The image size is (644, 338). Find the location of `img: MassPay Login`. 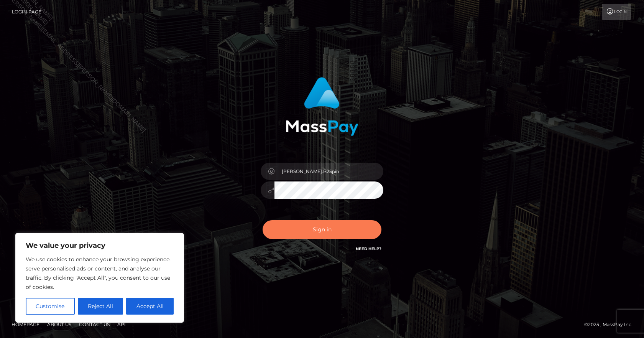

img: MassPay Login is located at coordinates (322, 106).